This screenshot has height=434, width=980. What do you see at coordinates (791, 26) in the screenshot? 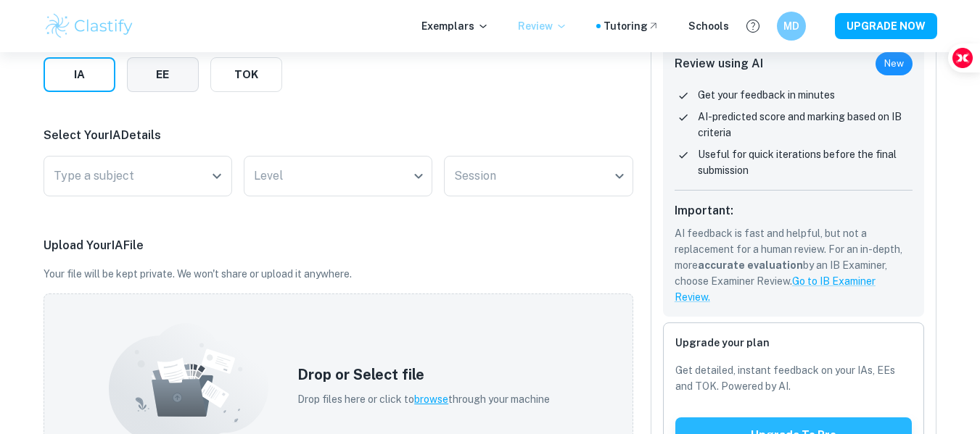
I see `h6: MD` at bounding box center [791, 26].